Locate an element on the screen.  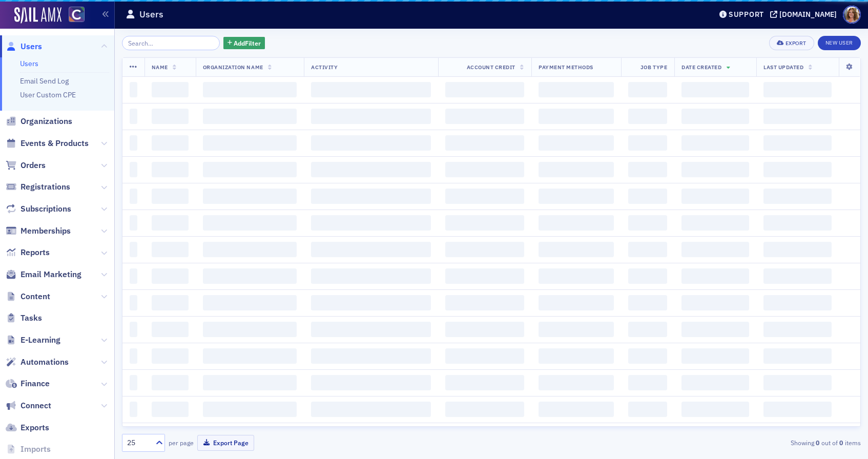
a: Exports is located at coordinates (27, 427).